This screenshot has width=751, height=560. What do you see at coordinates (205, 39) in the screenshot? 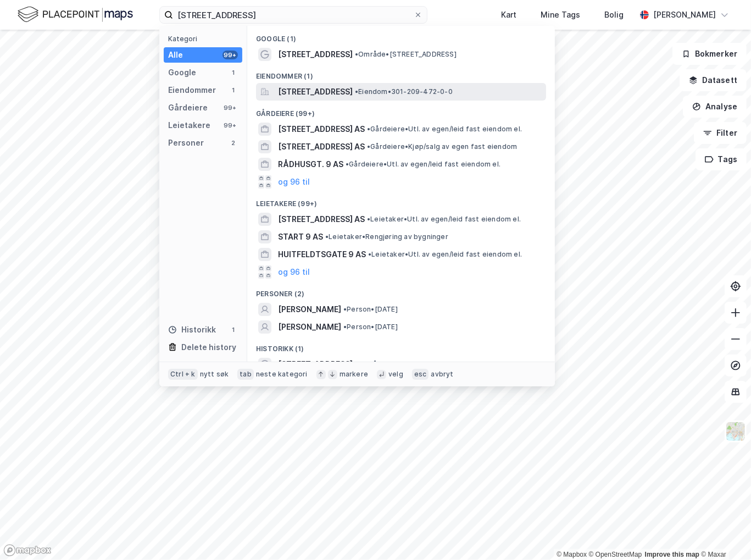
I see `div: Kategori` at bounding box center [205, 39].